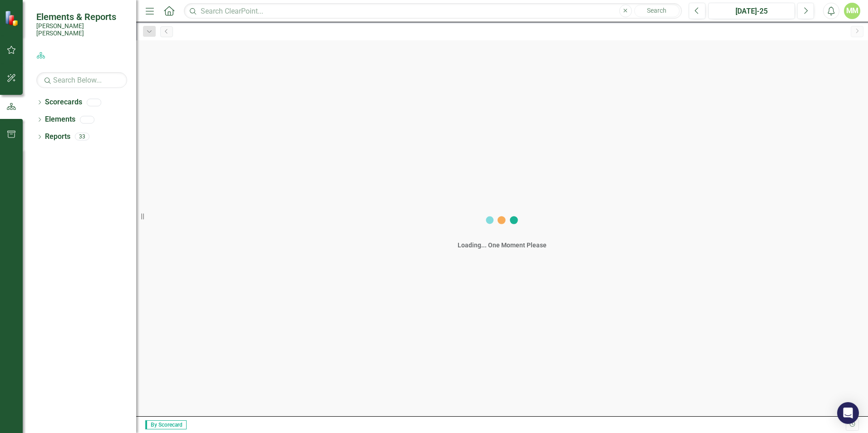 The image size is (868, 433). Describe the element at coordinates (12, 18) in the screenshot. I see `img: ClearPoint Strategy` at that location.